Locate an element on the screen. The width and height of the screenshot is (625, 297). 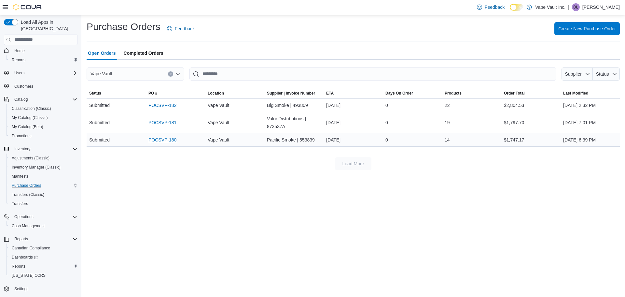
a: Adjustments (Classic) is located at coordinates (31, 158).